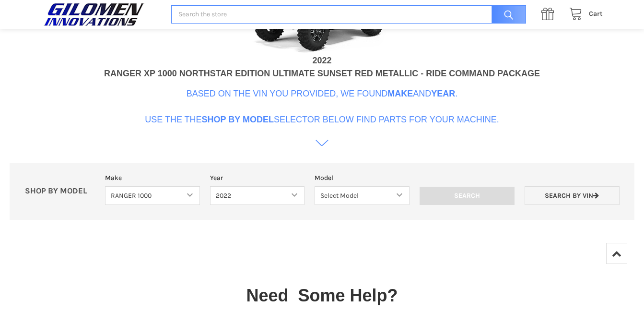  What do you see at coordinates (101, 15) in the screenshot?
I see `a: GILOMEN INNOVATIONS` at bounding box center [101, 15].